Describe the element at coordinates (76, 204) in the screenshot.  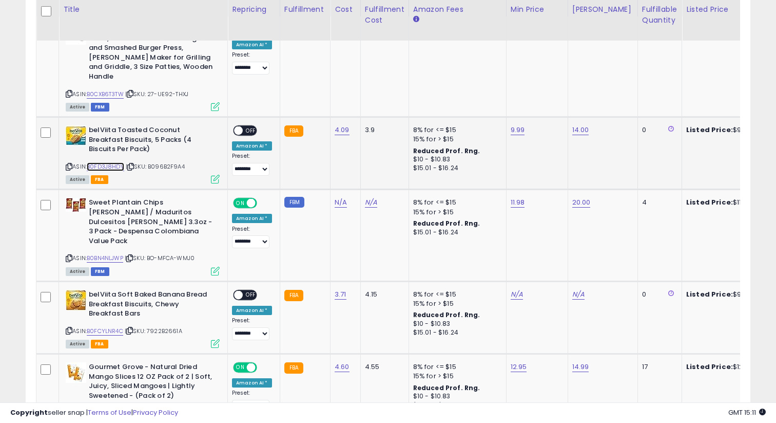
I see `img: 51awobnSEWL._SL40_.jpg` at that location.